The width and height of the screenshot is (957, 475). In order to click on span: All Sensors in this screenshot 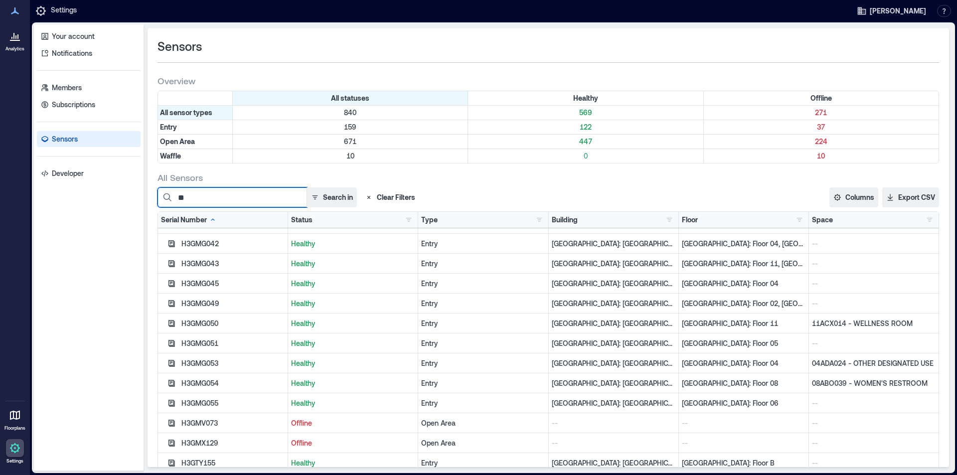, I will do `click(180, 177)`.